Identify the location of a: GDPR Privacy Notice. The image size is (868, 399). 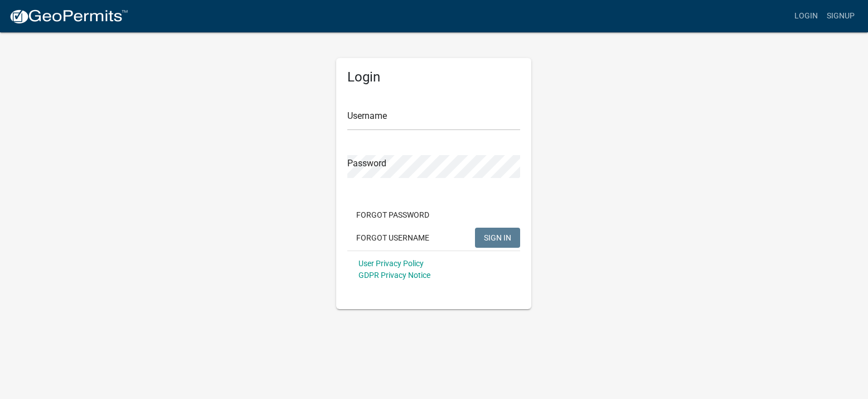
(394, 275).